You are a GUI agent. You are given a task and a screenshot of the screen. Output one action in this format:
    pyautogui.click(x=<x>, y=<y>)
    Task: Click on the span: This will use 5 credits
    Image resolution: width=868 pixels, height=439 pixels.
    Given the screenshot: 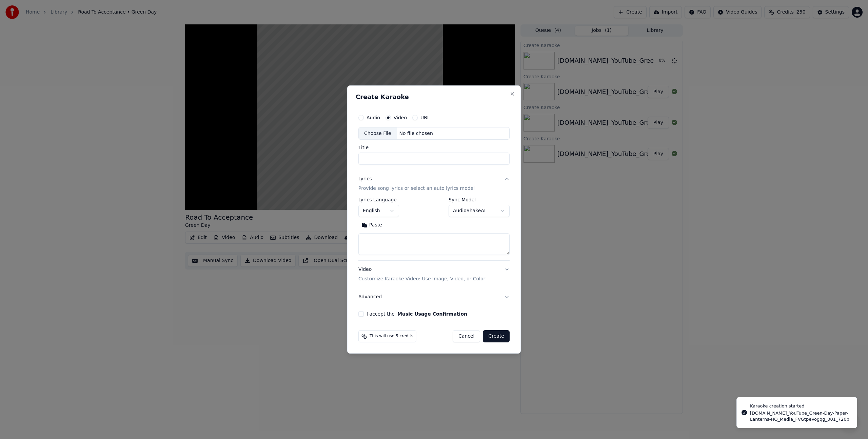 What is the action you would take?
    pyautogui.click(x=391, y=337)
    